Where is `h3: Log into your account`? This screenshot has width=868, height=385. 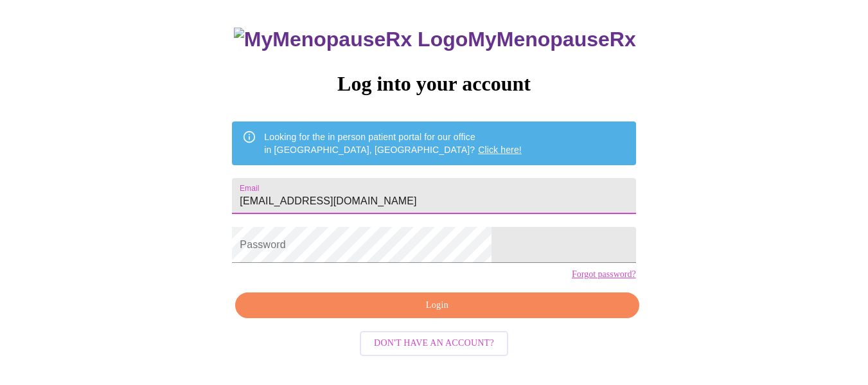
h3: Log into your account is located at coordinates (434, 83).